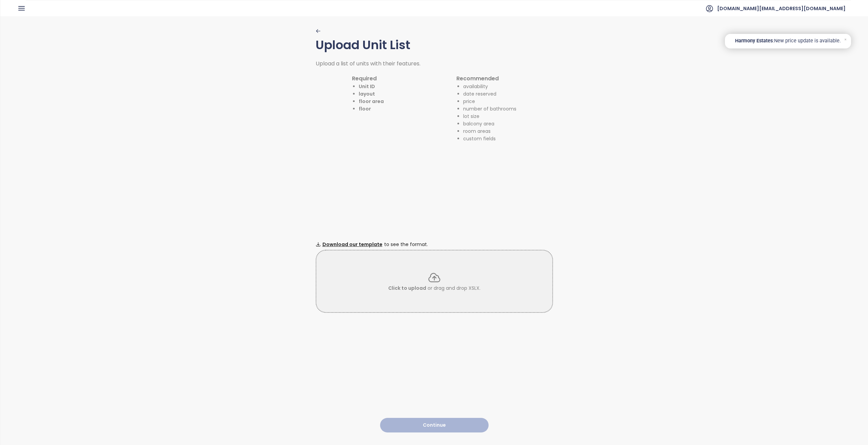 Image resolution: width=868 pixels, height=445 pixels. Describe the element at coordinates (434, 288) in the screenshot. I see `p: or drag and drop XSLX.` at that location.